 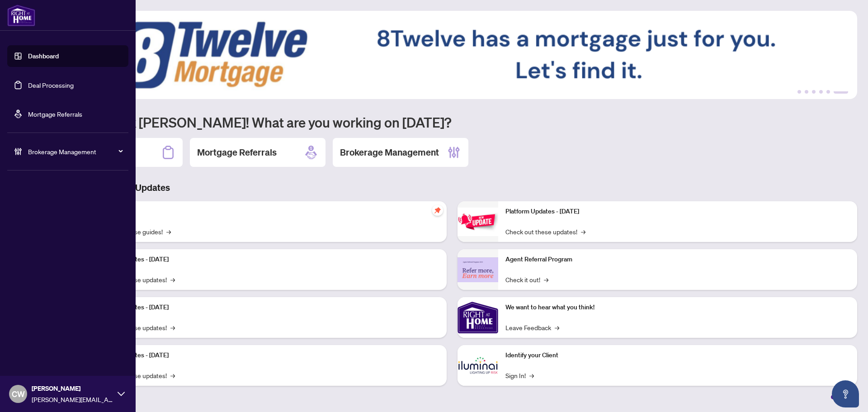 I want to click on button: 3, so click(x=814, y=92).